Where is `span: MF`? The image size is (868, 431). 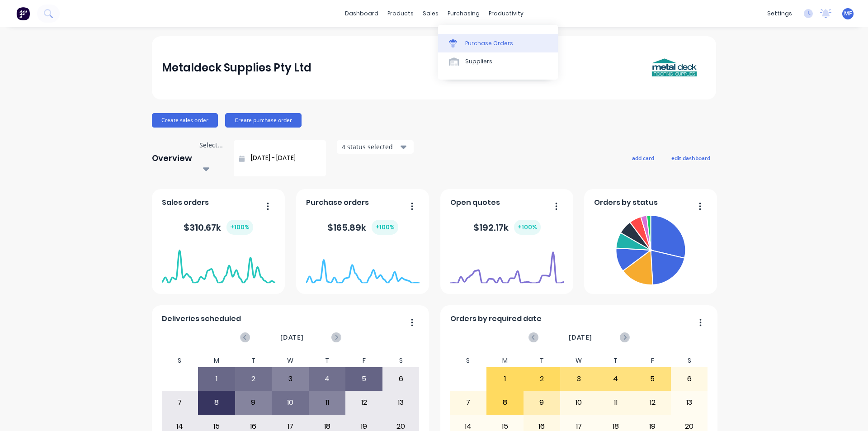
span: MF is located at coordinates (848, 13).